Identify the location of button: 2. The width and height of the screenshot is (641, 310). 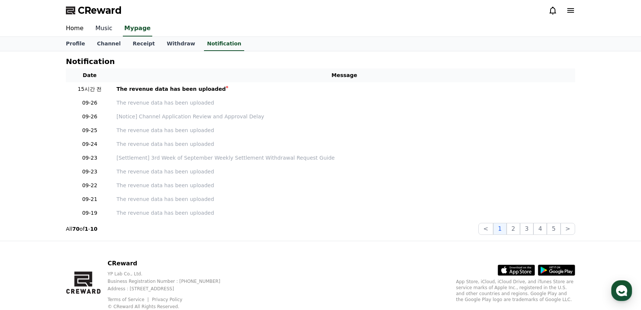
(513, 229).